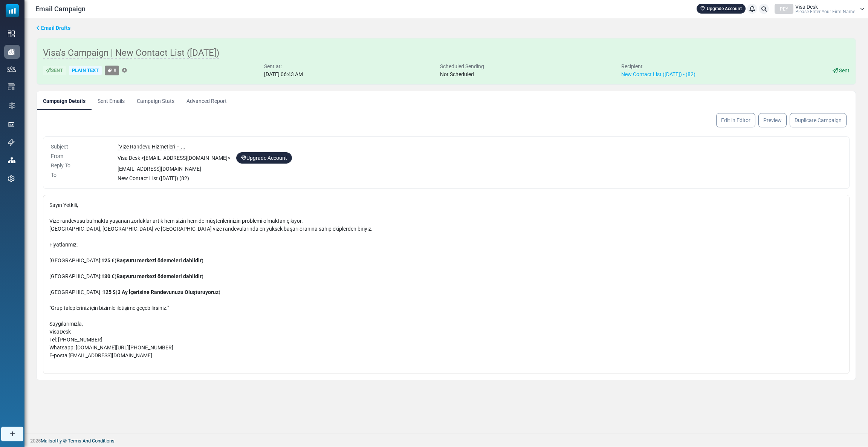 The width and height of the screenshot is (868, 447). Describe the element at coordinates (446, 440) in the screenshot. I see `footer: 2025` at that location.